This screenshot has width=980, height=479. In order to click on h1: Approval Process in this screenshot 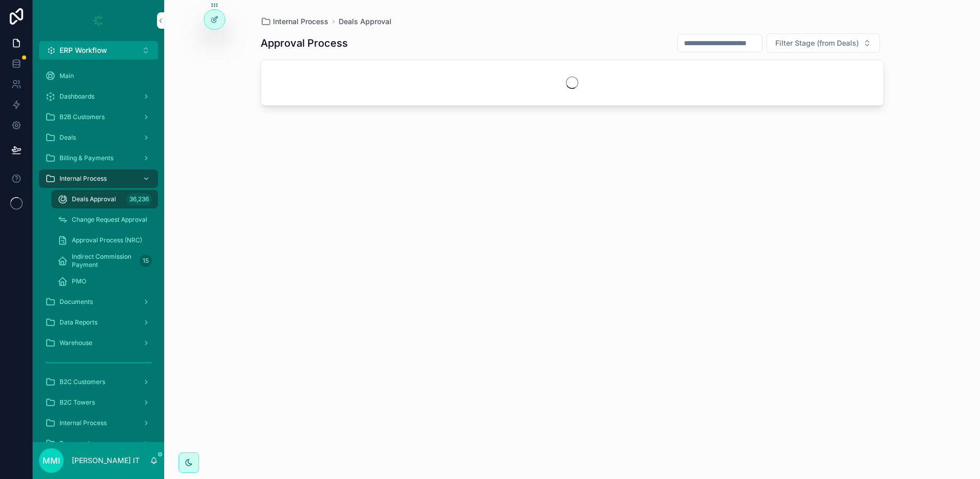, I will do `click(304, 43)`.